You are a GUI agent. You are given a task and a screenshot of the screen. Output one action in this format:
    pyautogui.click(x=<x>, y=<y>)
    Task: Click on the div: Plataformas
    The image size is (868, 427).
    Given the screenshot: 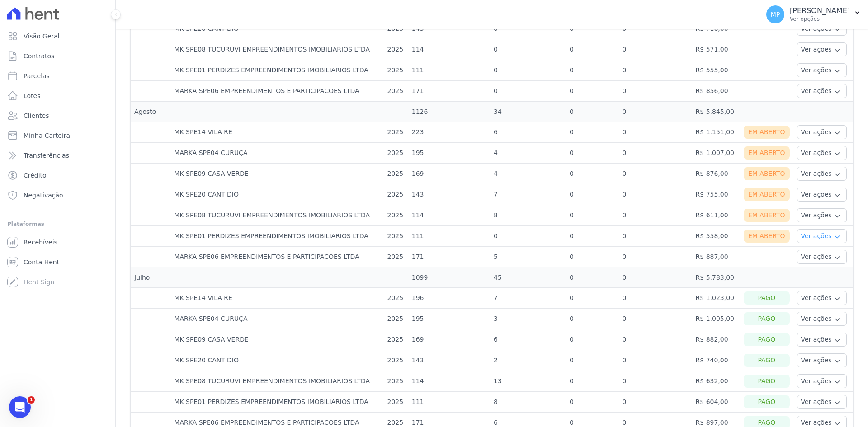 What is the action you would take?
    pyautogui.click(x=57, y=224)
    